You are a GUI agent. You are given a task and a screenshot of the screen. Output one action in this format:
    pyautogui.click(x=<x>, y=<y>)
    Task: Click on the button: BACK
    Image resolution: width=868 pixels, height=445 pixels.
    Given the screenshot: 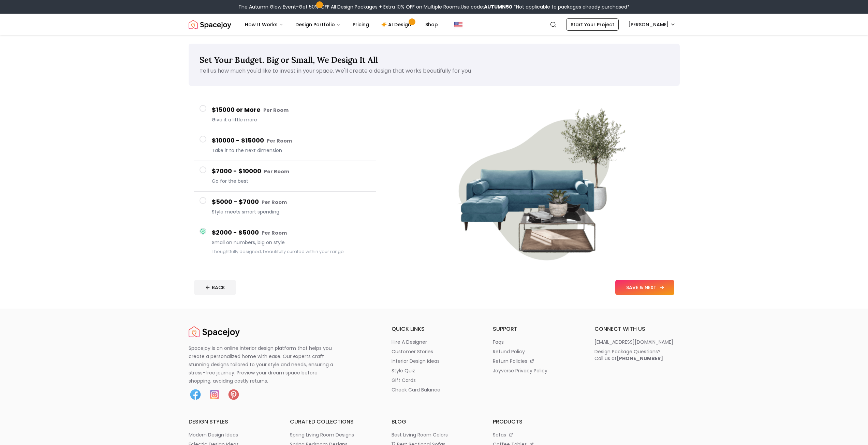 What is the action you would take?
    pyautogui.click(x=215, y=288)
    